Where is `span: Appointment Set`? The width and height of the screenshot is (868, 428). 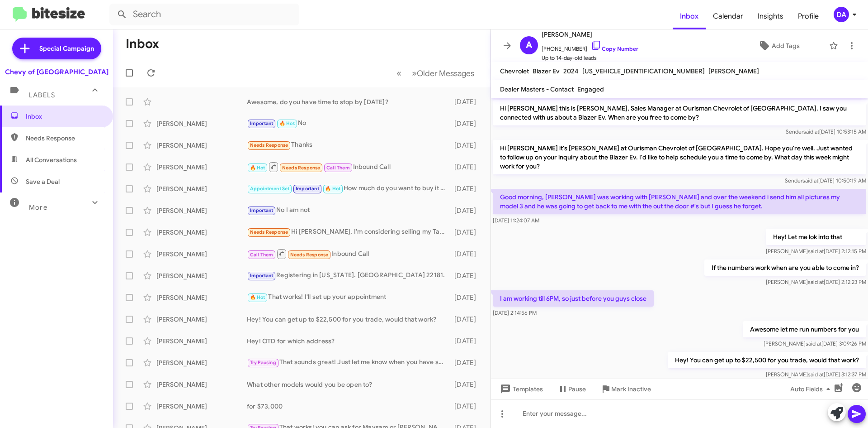
span: Appointment Set is located at coordinates (270, 188).